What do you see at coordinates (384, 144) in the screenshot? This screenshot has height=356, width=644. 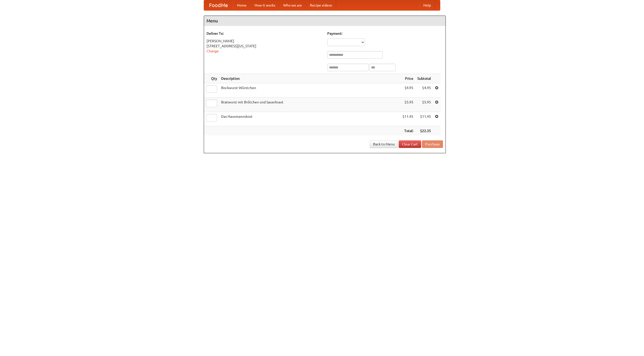 I see `a: Back to Menu` at bounding box center [384, 144].